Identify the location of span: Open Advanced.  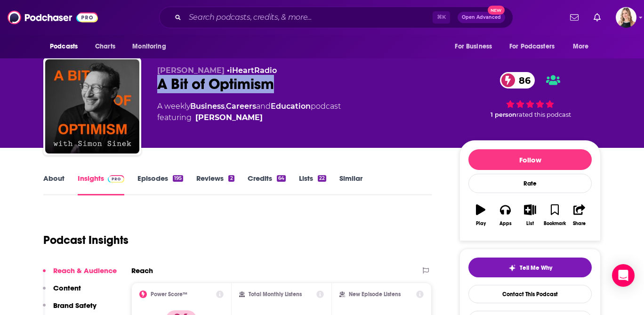
(482, 17).